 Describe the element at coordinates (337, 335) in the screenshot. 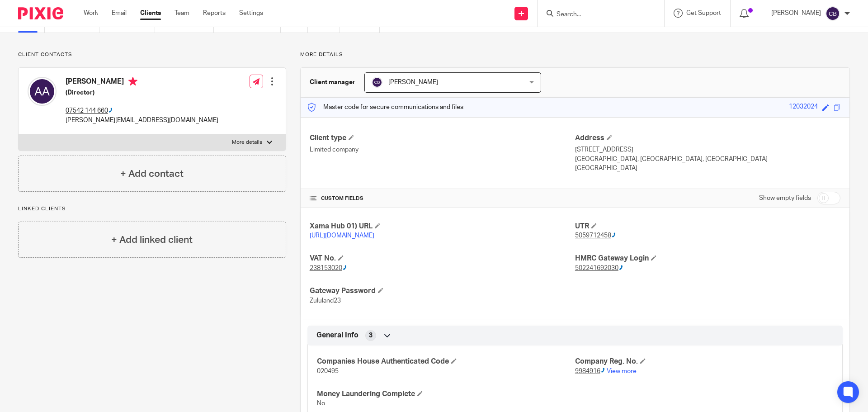

I see `span: General Info` at that location.